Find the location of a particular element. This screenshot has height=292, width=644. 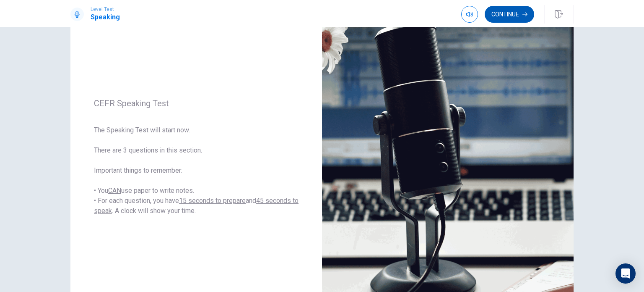

button: Continue is located at coordinates (510, 14).